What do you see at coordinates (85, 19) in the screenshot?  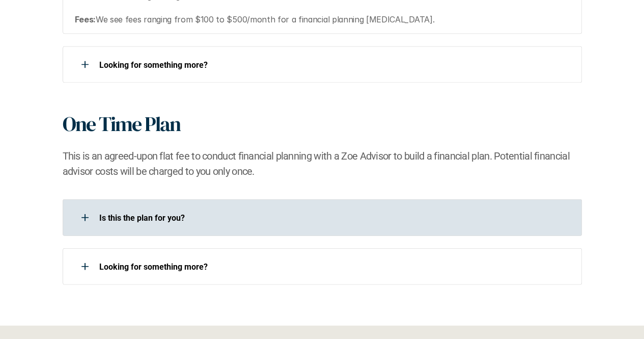 I see `strong: Fees:` at bounding box center [85, 19].